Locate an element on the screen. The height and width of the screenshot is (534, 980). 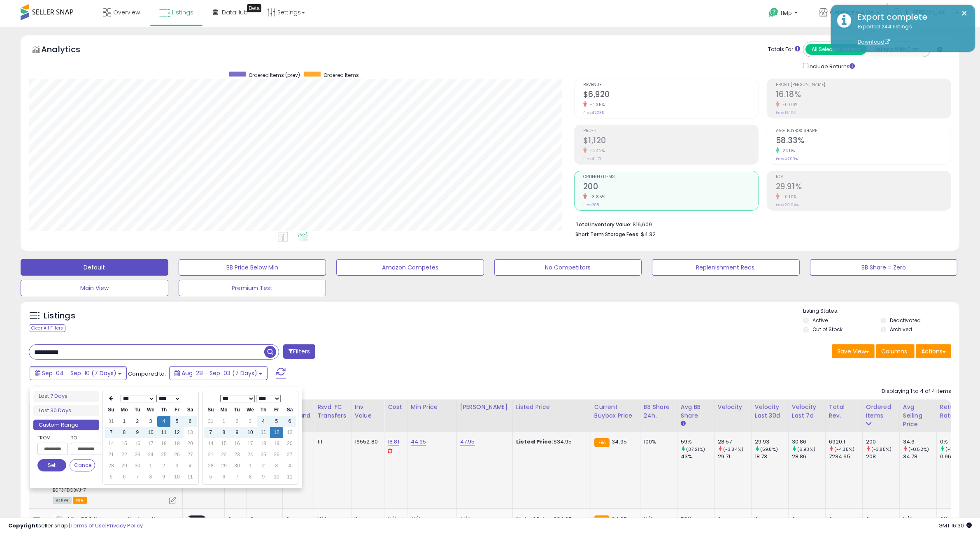
span: 2025-09-12 16:30 GMT is located at coordinates (955, 525).